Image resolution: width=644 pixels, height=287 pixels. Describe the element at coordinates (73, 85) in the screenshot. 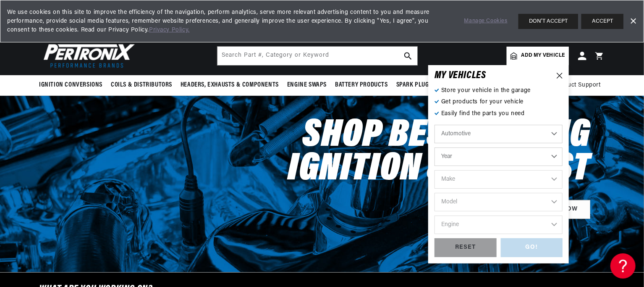

I see `summary: Ignition Conversions` at that location.